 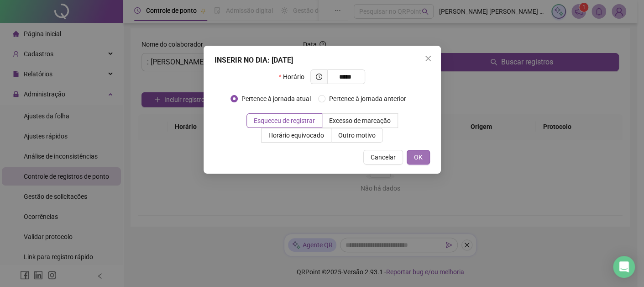 I want to click on span: close, so click(x=429, y=59).